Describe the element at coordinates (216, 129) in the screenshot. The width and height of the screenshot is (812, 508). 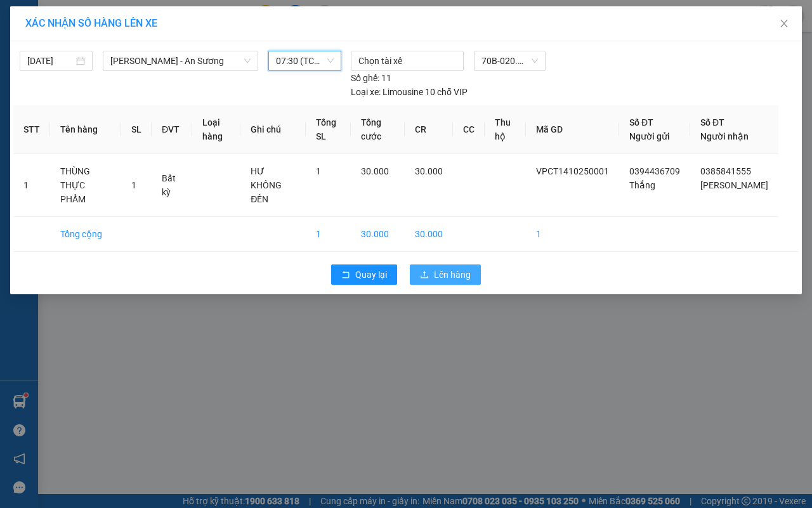
I see `th: Loại hàng` at that location.